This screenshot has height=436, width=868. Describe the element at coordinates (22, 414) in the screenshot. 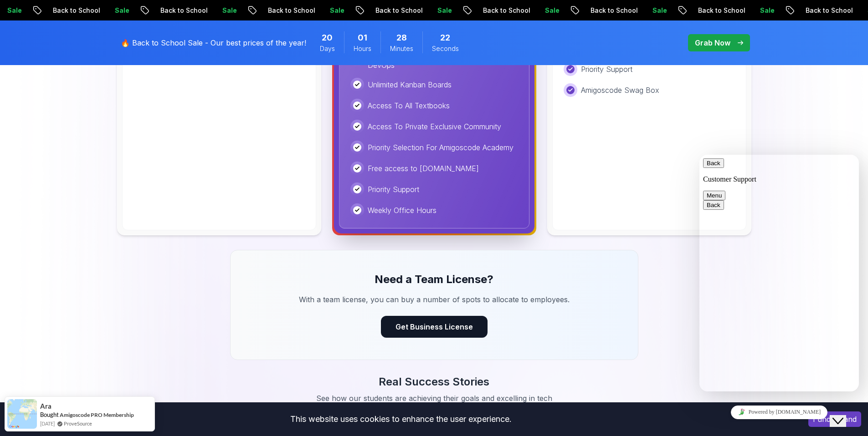

I see `img: provesource social proof notification image` at that location.